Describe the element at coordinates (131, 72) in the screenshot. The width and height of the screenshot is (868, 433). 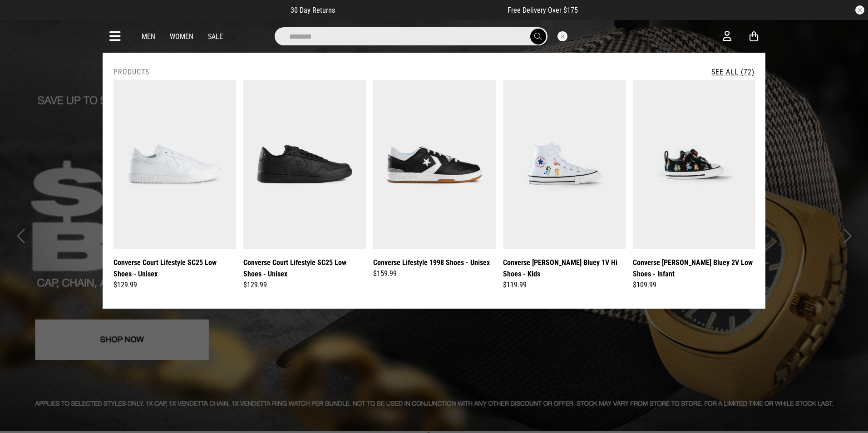
I see `h2: Products` at that location.